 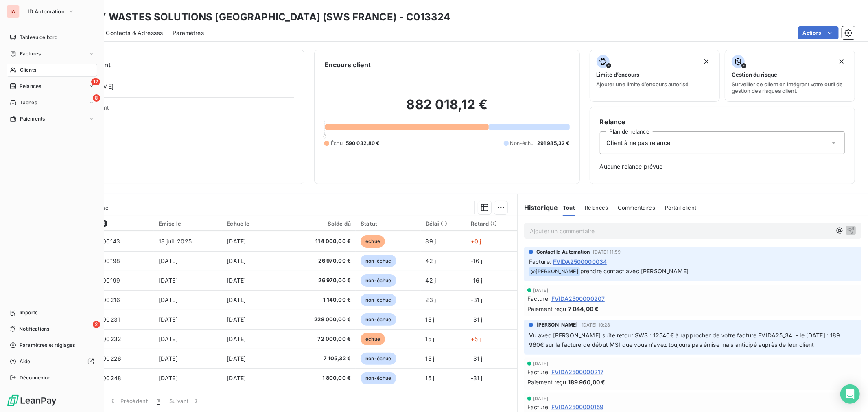 What do you see at coordinates (584, 308) in the screenshot?
I see `span: 7 044,00 €` at bounding box center [584, 308].